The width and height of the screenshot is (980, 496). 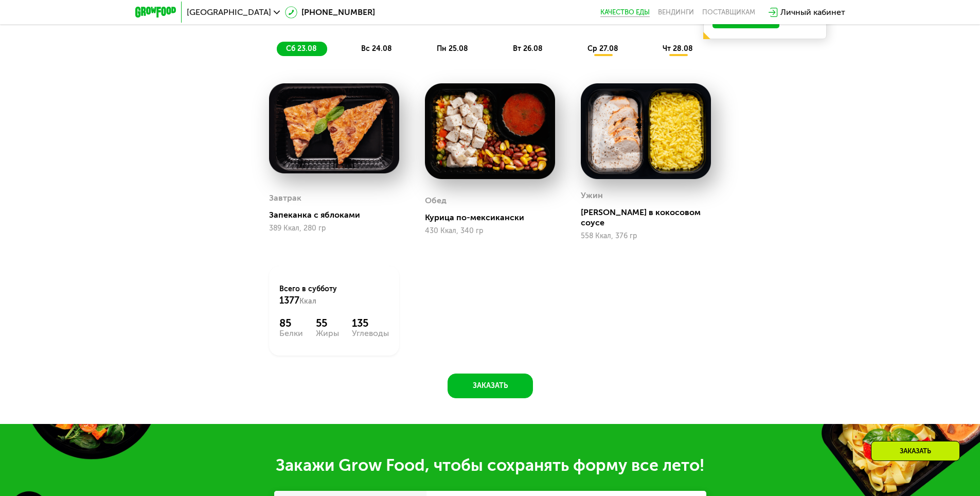 What do you see at coordinates (371, 324) in the screenshot?
I see `div: 135` at bounding box center [371, 324].